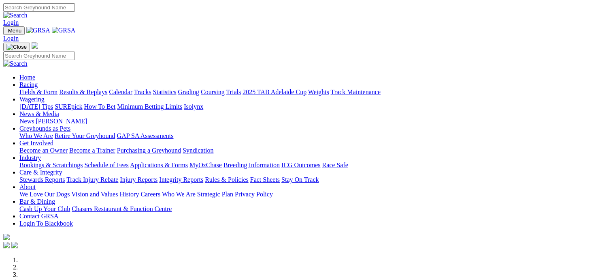 The width and height of the screenshot is (615, 280). Describe the element at coordinates (83, 92) in the screenshot. I see `a: Results & Replays` at that location.